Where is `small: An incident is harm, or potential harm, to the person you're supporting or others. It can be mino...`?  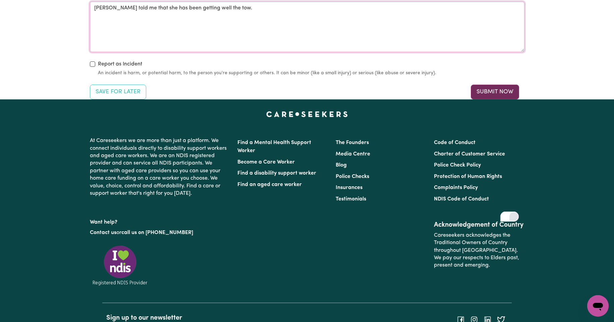
small: An incident is harm, or potential harm, to the person you're supporting or others. It can be mino... is located at coordinates (311, 73).